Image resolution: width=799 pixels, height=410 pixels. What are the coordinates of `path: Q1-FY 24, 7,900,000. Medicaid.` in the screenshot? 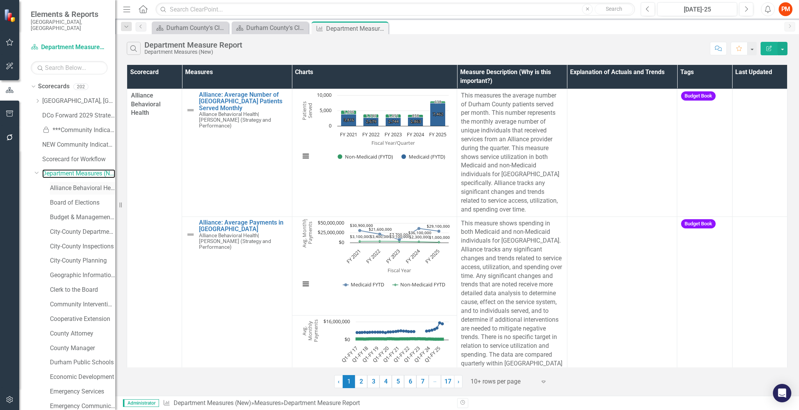 It's located at (429, 331).